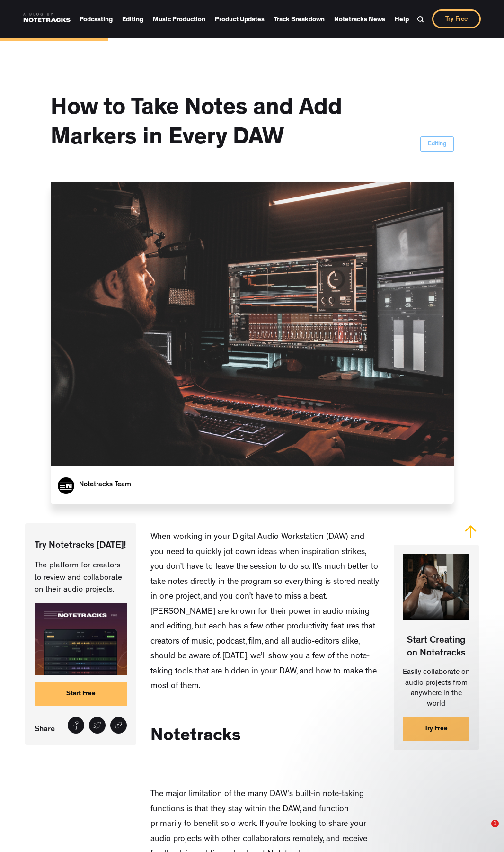  What do you see at coordinates (47, 729) in the screenshot?
I see `p: Share` at bounding box center [47, 729].